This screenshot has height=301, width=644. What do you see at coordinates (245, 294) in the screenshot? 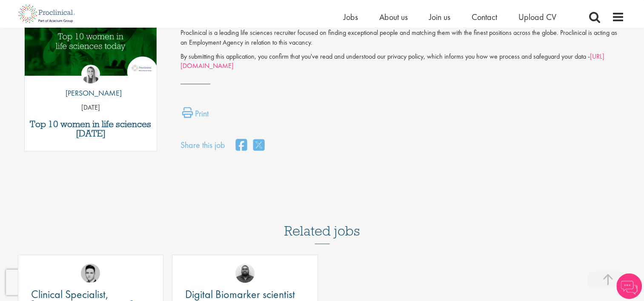
I see `a: Digital Biomarker scientist` at bounding box center [245, 294].